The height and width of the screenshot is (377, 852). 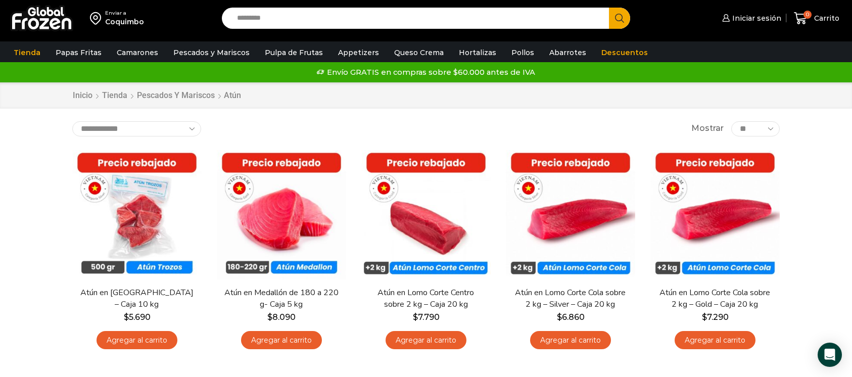 What do you see at coordinates (830, 355) in the screenshot?
I see `div: Open Intercom Messenger` at bounding box center [830, 355].